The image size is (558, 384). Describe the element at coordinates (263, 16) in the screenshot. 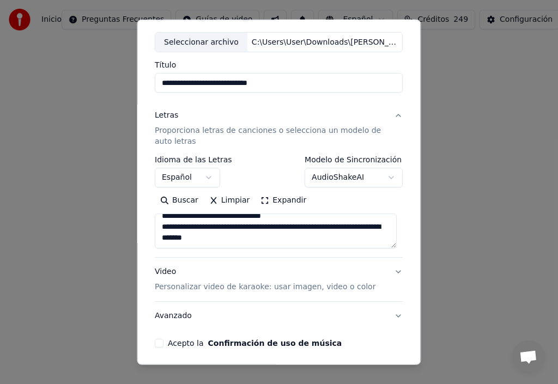

I see `label: URL` at that location.